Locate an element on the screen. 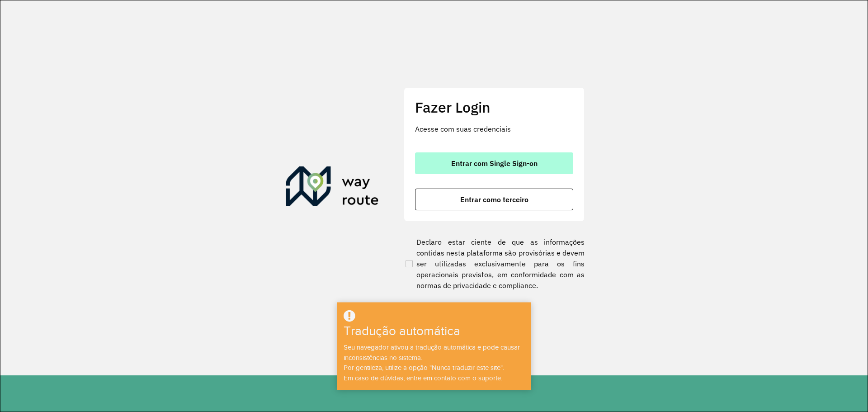 This screenshot has height=412, width=868. font: Tradução automática is located at coordinates (402, 331).